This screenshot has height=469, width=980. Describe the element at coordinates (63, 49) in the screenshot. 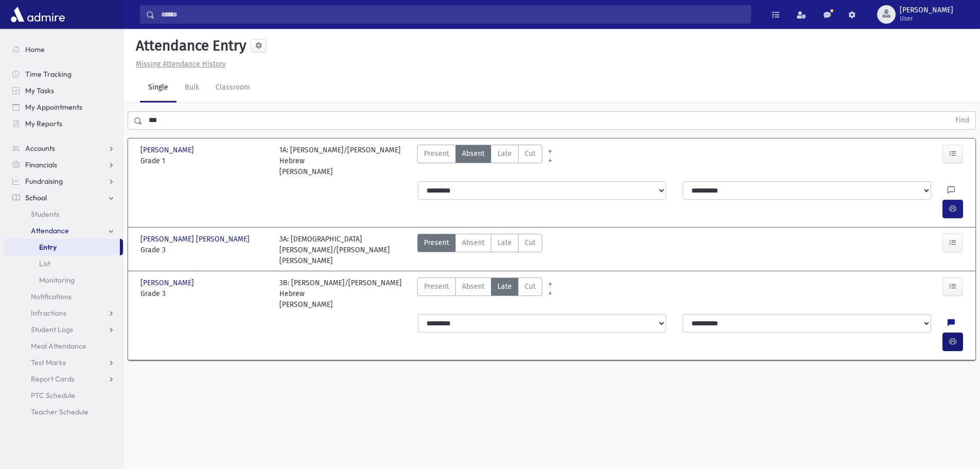

I see `a: Home` at that location.